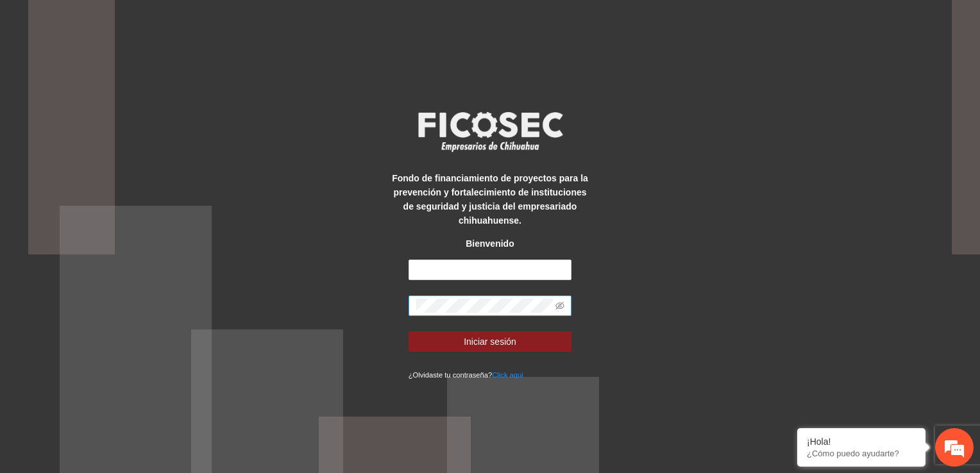  What do you see at coordinates (490, 341) in the screenshot?
I see `span: Iniciar sesión` at bounding box center [490, 341].